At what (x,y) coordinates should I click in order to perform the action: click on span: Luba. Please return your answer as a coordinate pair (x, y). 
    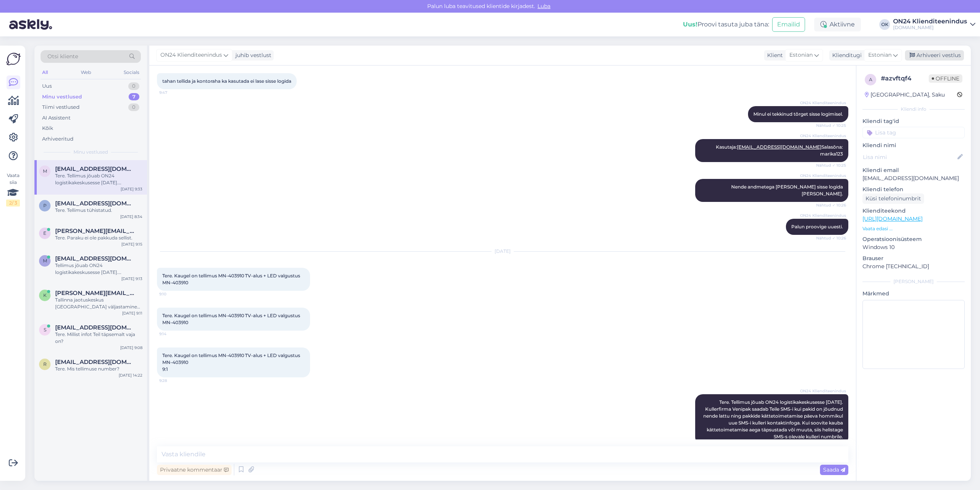
    Looking at the image, I should click on (544, 6).